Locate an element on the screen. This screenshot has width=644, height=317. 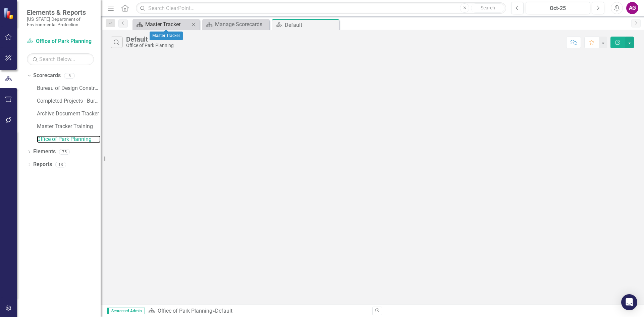
div: 5 is located at coordinates (70, 75).